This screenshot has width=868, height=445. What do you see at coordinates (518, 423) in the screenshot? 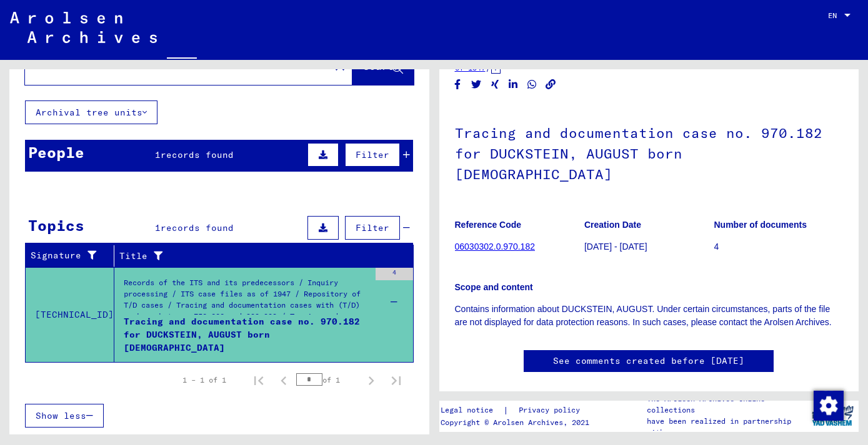
I see `p: Copyright © Arolsen Archives, 2021` at bounding box center [518, 423].